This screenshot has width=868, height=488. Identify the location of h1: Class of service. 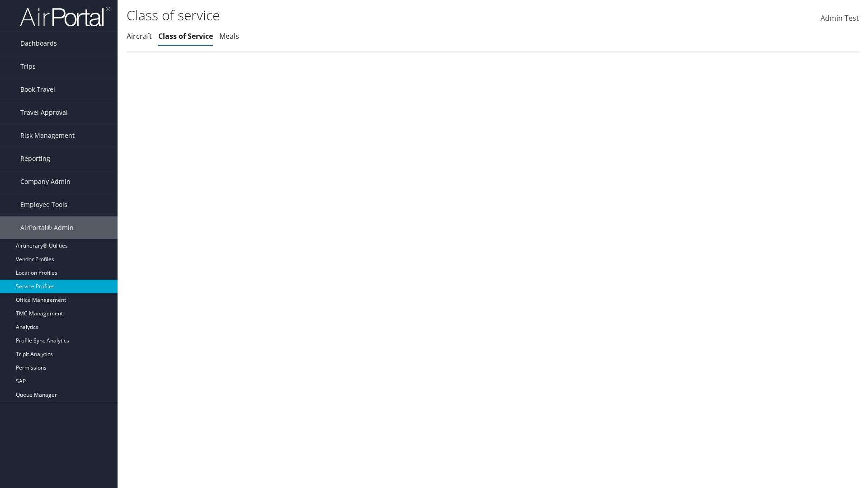
(371, 15).